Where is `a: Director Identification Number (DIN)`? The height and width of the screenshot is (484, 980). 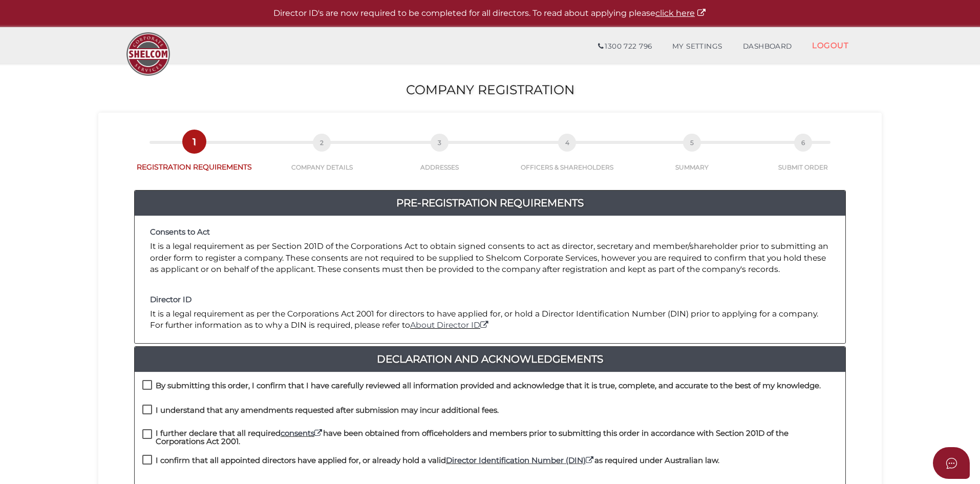 a: Director Identification Number (DIN) is located at coordinates (520, 460).